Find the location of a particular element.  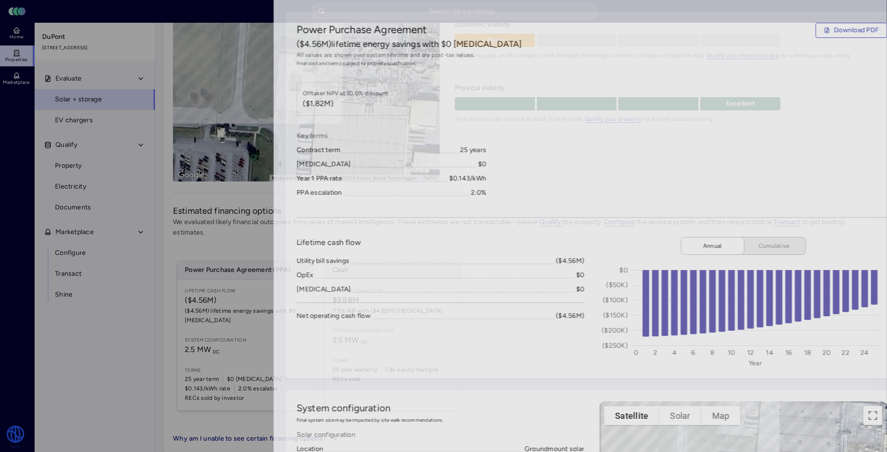

div: Net operating cash flow is located at coordinates (334, 316).